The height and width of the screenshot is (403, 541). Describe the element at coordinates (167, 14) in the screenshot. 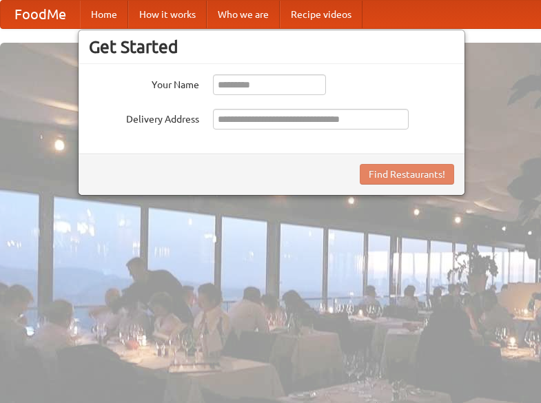

I see `a: How it works` at that location.